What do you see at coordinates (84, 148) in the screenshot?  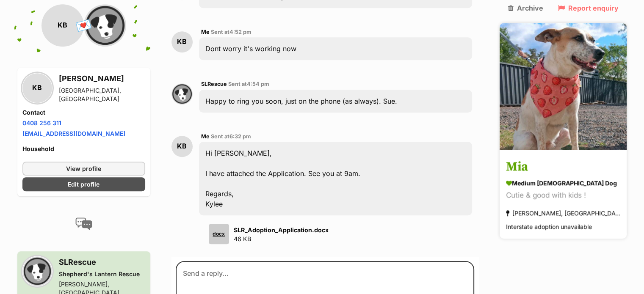 I see `h4: Household` at bounding box center [84, 148].